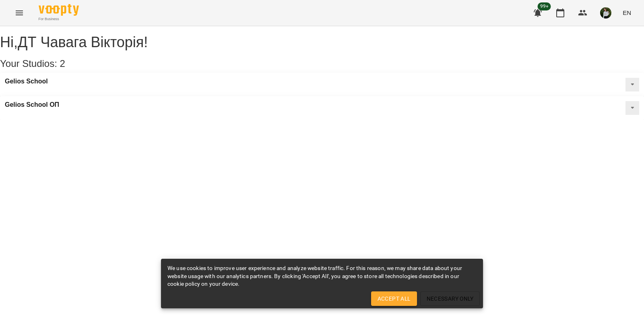 The image size is (644, 318). I want to click on span: For Business, so click(59, 19).